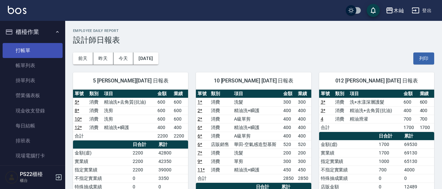  What do you see at coordinates (322, 119) in the screenshot?
I see `a: 4` at bounding box center [322, 119].